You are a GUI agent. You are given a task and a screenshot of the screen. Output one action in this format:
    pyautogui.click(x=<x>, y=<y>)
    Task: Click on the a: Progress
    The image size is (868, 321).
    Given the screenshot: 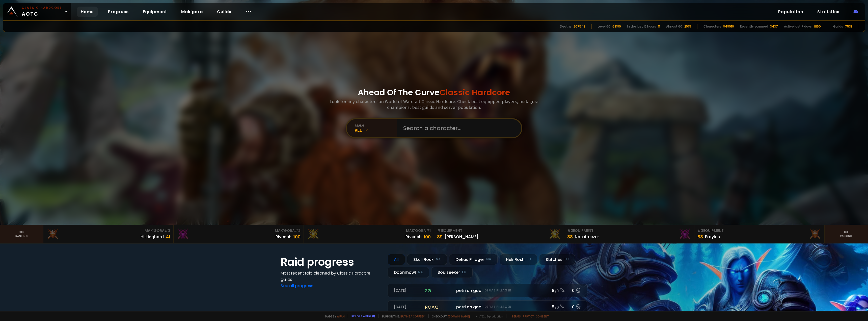 What is the action you would take?
    pyautogui.click(x=119, y=12)
    